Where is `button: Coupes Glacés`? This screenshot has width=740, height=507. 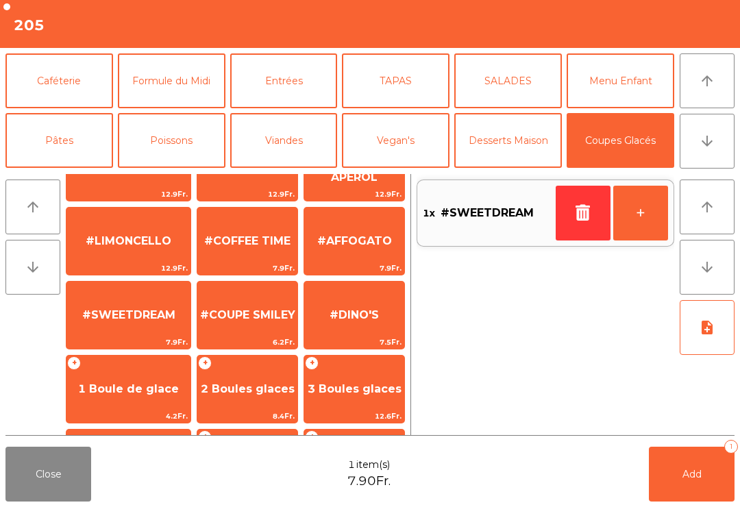 button: Coupes Glacés is located at coordinates (620, 141).